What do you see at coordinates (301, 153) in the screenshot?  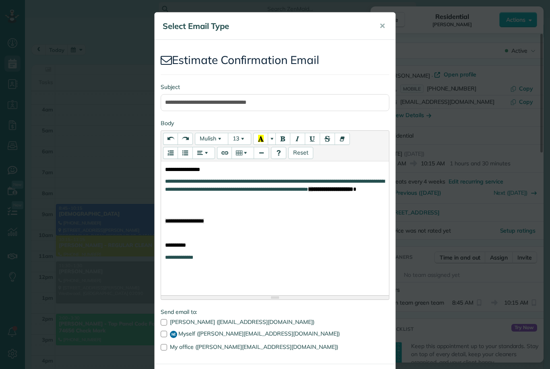 I see `button: Resets template content to default` at bounding box center [301, 153].